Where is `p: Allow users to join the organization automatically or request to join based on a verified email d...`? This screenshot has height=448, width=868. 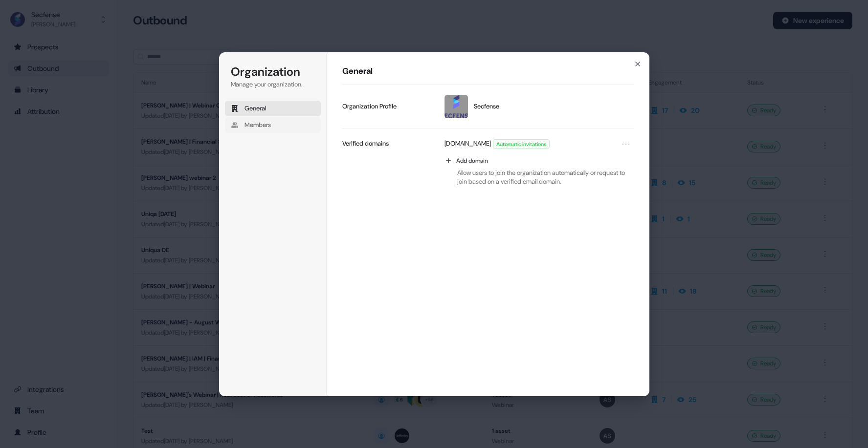 p: Allow users to join the organization automatically or request to join based on a verified email d... is located at coordinates (536, 178).